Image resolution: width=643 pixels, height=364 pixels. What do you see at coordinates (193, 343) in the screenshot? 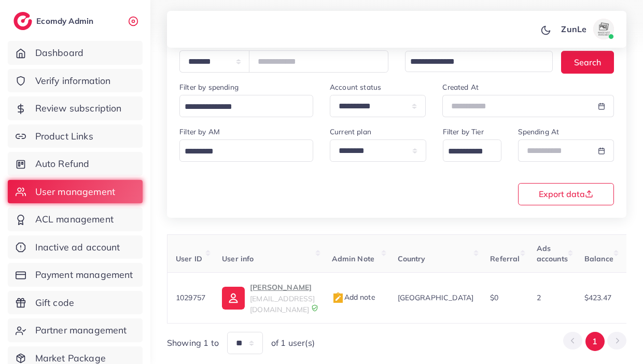
I see `span: Showing 1 to` at bounding box center [193, 343].